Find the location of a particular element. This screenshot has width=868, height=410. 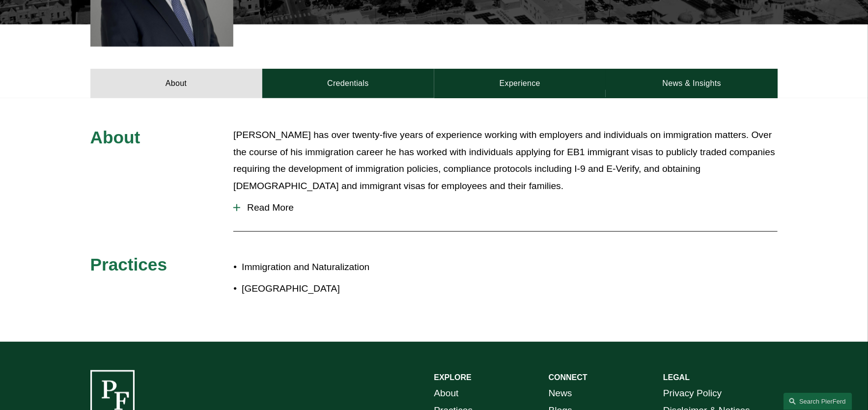

span: Read More is located at coordinates (509, 208).